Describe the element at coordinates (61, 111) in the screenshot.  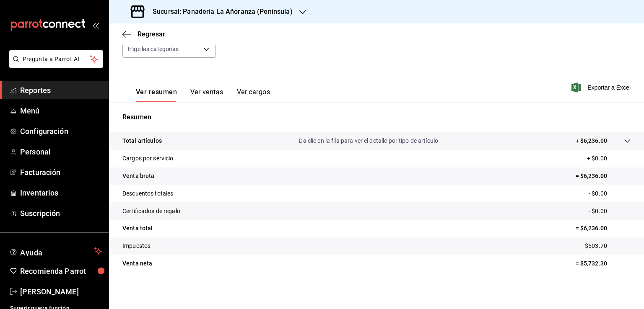
I see `span: Menú` at that location.